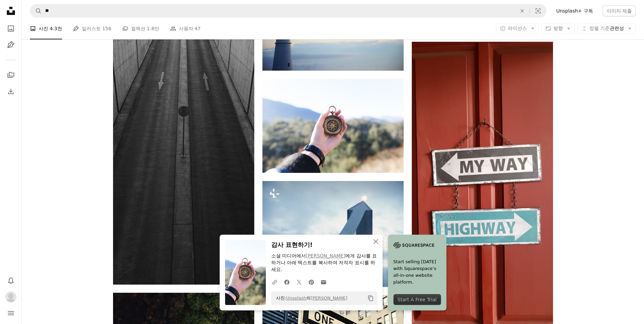 This screenshot has width=644, height=324. What do you see at coordinates (11, 75) in the screenshot?
I see `a: 컬렉션` at bounding box center [11, 75].